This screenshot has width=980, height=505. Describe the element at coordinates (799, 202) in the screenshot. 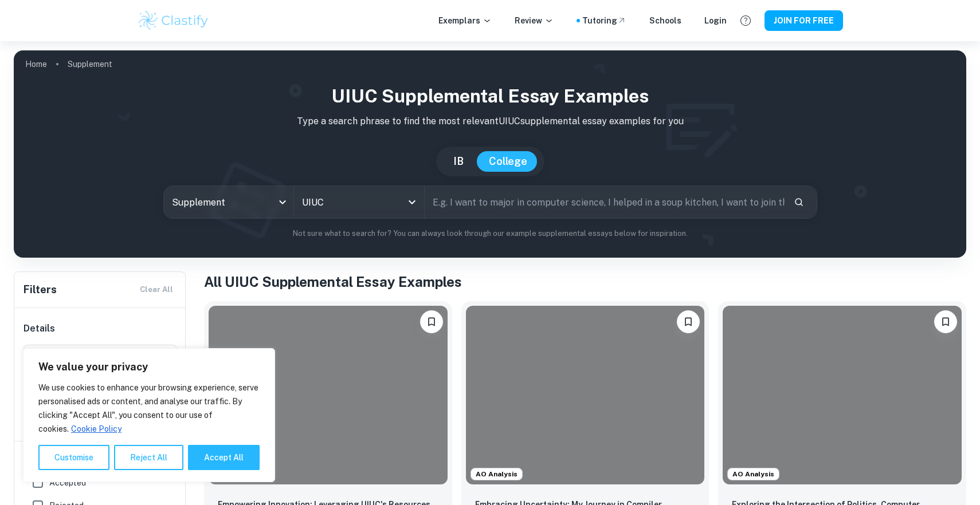

I see `button: Search` at that location.